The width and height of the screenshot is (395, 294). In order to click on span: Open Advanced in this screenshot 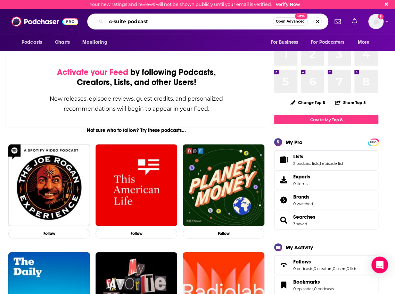, I will do `click(290, 22)`.